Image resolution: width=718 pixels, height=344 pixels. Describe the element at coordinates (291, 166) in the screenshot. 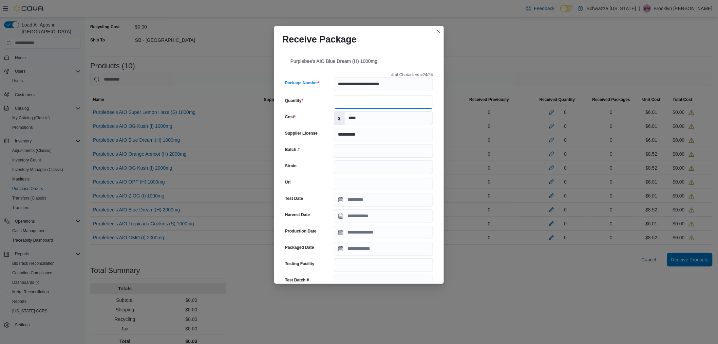

I see `label: Strain` at that location.